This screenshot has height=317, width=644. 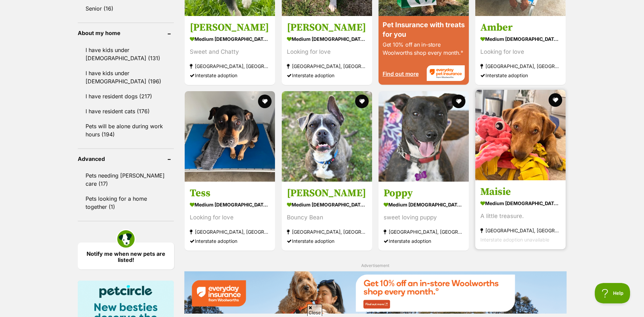 I want to click on h3: Tess, so click(x=230, y=193).